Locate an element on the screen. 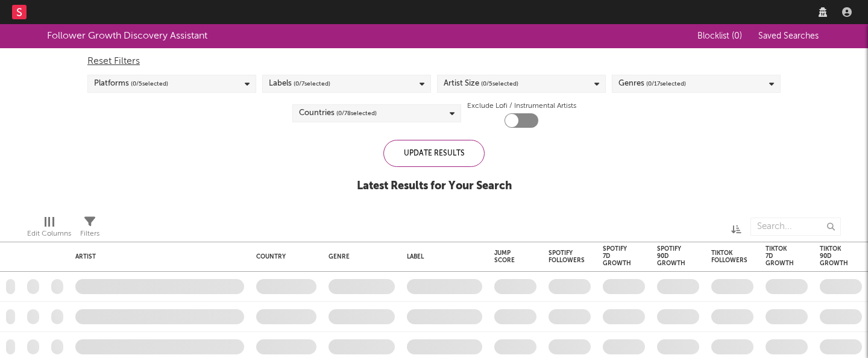  div: Platforms is located at coordinates (131, 84).